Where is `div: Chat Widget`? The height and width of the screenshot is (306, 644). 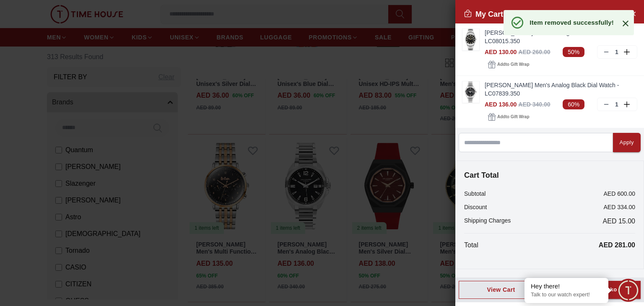
div: Chat Widget is located at coordinates (628, 290).